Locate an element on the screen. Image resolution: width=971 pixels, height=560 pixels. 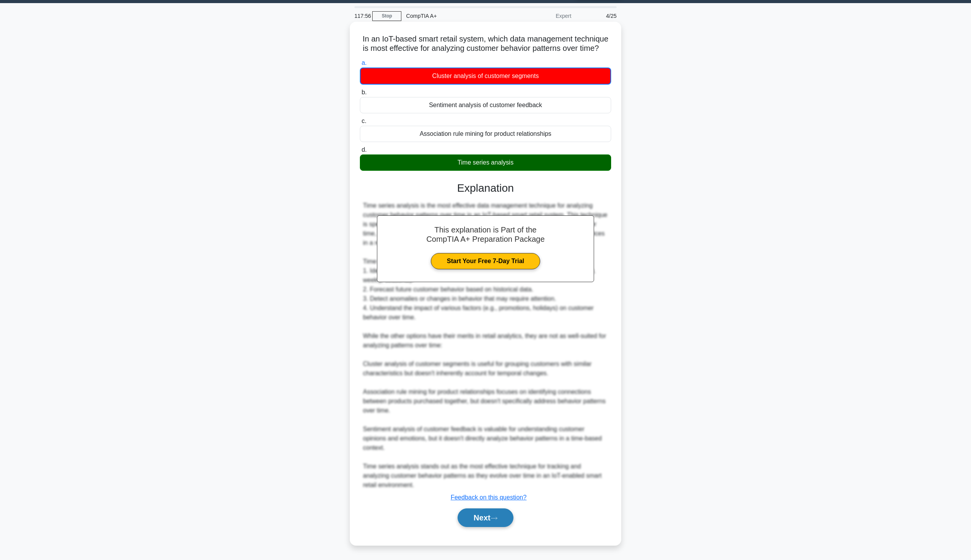
h5: In an IoT-based smart retail system, which data management technique is most effective for analyz... is located at coordinates (486, 44).